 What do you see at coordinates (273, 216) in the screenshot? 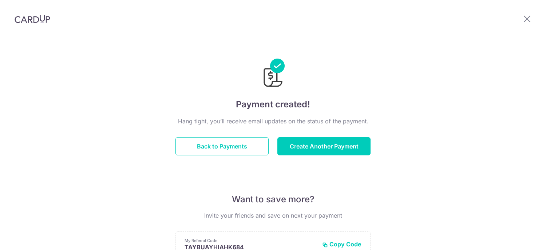
I see `p: Invite your friends and save on next your payment` at bounding box center [273, 216].